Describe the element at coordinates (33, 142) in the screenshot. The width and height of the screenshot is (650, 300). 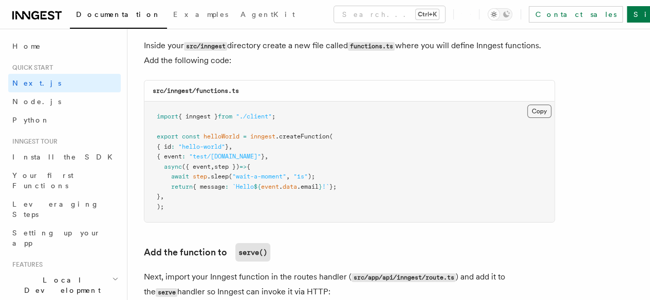
I see `span: Inngest tour` at that location.